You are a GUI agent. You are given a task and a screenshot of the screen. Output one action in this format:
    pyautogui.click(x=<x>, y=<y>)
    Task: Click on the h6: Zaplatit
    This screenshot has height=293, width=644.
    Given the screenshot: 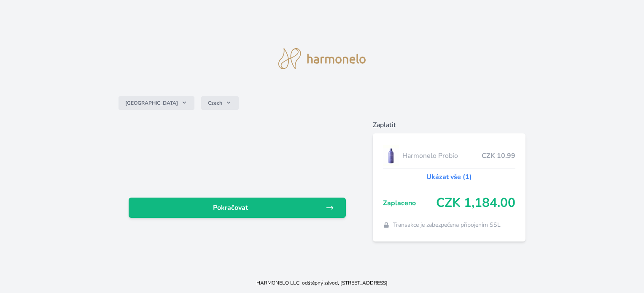 What is the action you would take?
    pyautogui.click(x=450, y=125)
    